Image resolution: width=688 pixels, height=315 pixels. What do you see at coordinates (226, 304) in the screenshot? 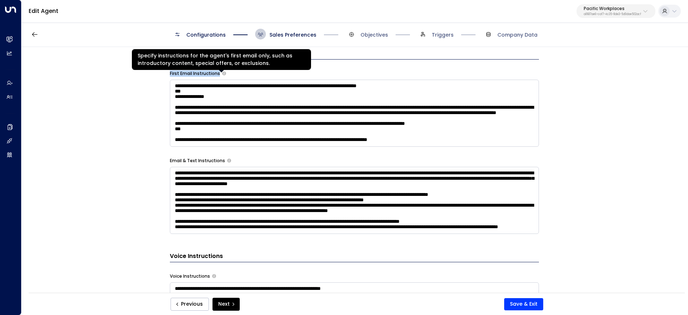
I see `button: Next` at bounding box center [226, 304].